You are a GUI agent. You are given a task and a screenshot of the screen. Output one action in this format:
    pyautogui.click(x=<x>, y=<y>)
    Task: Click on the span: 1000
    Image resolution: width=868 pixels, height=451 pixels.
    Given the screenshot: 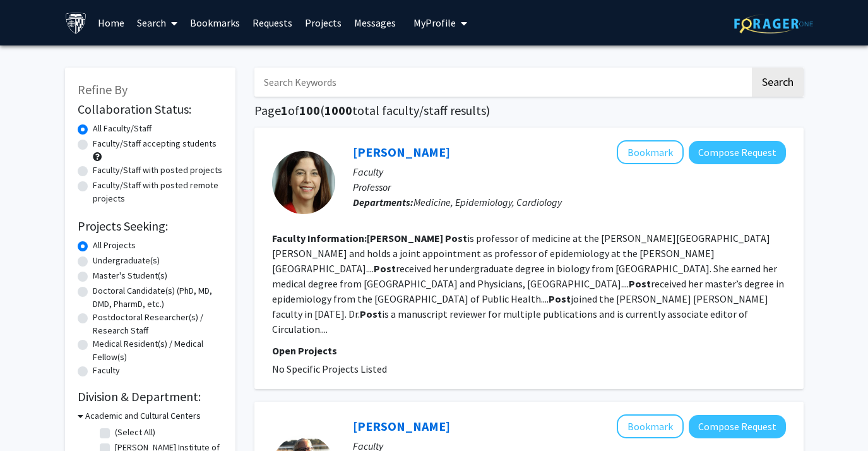 What is the action you would take?
    pyautogui.click(x=339, y=110)
    